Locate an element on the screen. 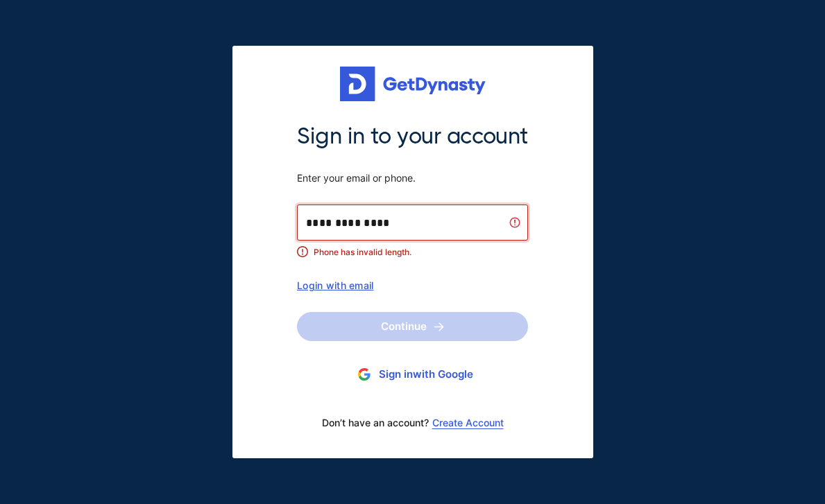 The image size is (825, 504). button: Sign inwith Google is located at coordinates (412, 374).